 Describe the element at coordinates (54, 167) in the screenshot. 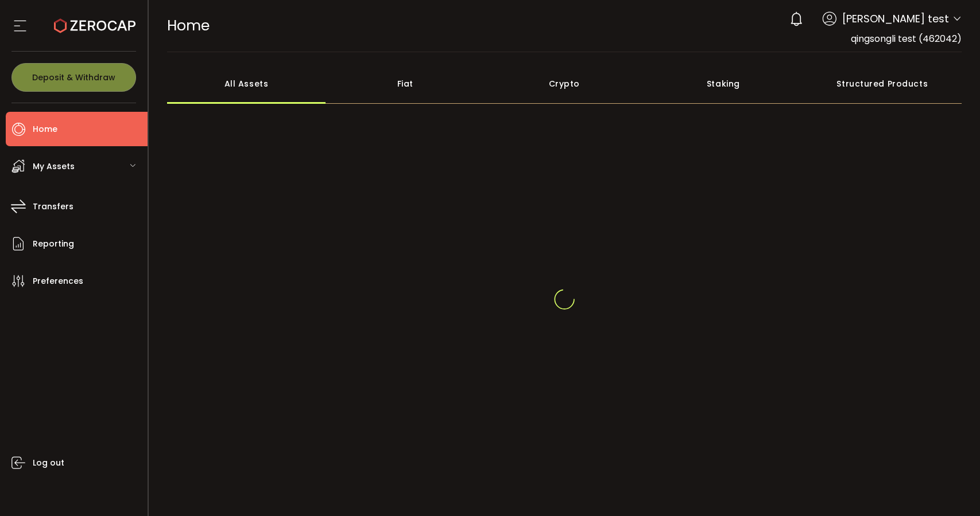

I see `span: My Assets` at that location.